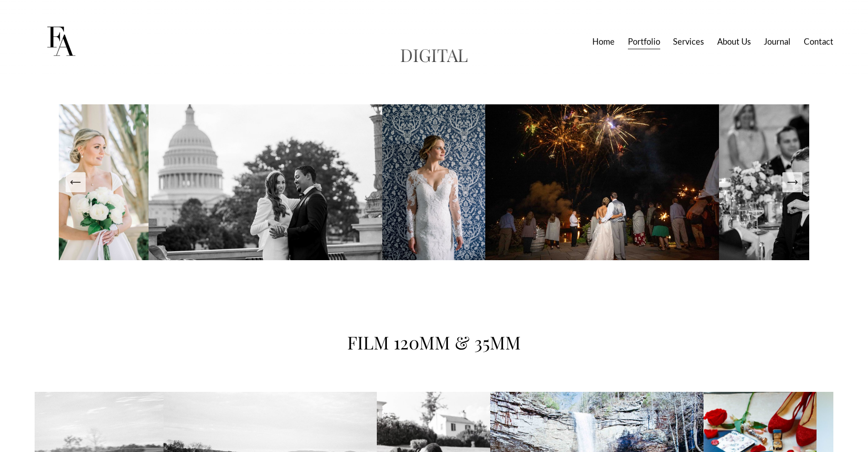 This screenshot has height=452, width=868. Describe the element at coordinates (644, 41) in the screenshot. I see `a: Portfolio` at that location.